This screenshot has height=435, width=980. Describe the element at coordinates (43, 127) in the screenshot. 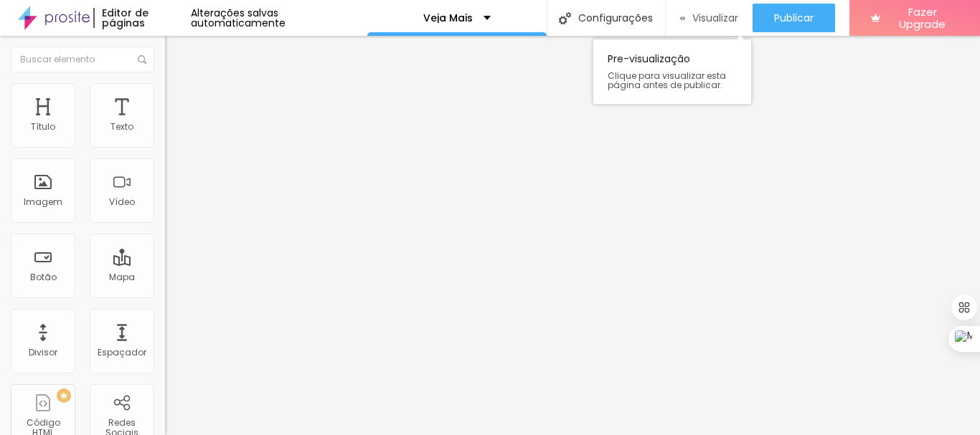

I see `div: Título` at that location.